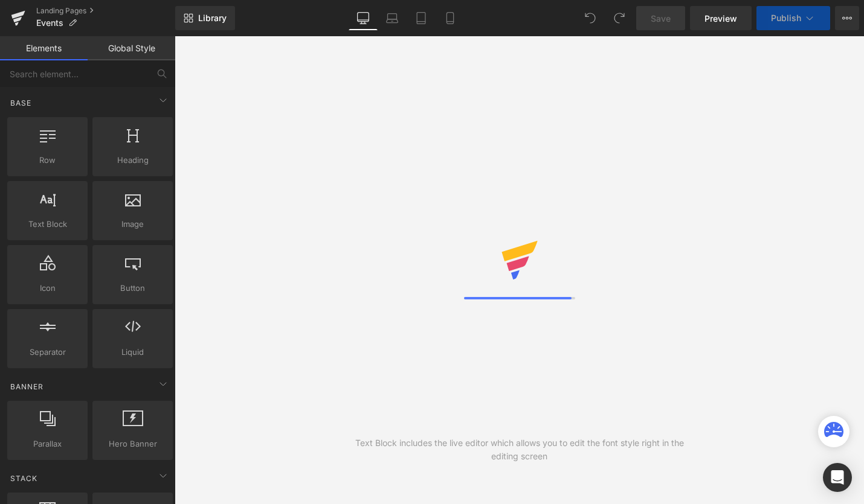  I want to click on a: Landing Pages, so click(106, 11).